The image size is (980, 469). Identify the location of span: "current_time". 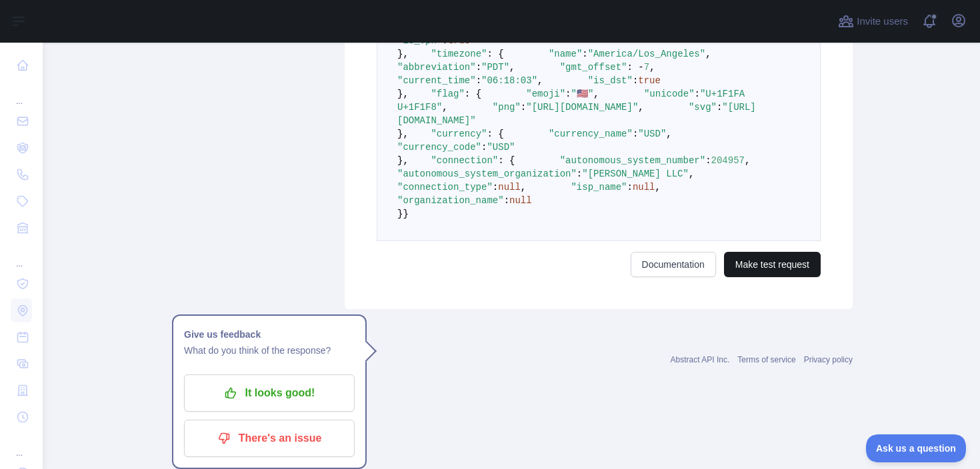
(437, 81).